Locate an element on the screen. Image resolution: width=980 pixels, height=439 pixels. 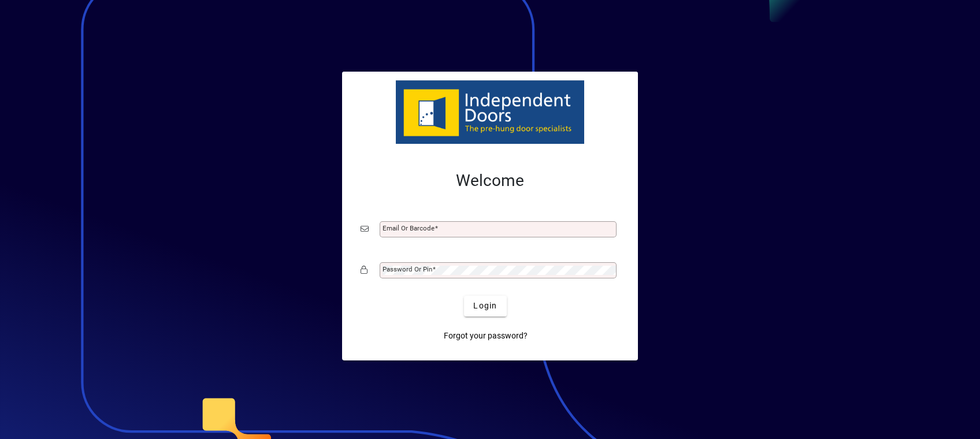
button: Login is located at coordinates (485, 306).